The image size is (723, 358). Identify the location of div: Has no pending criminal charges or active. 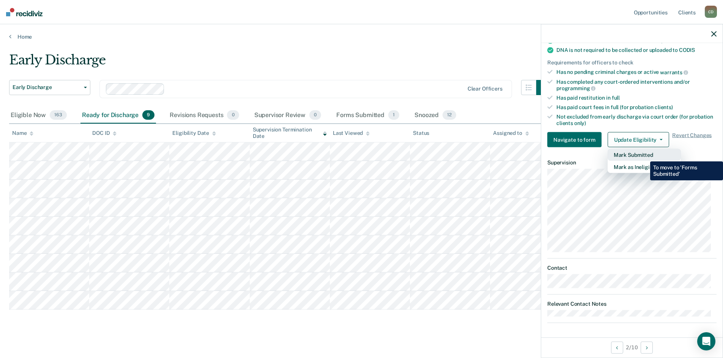
(636, 72).